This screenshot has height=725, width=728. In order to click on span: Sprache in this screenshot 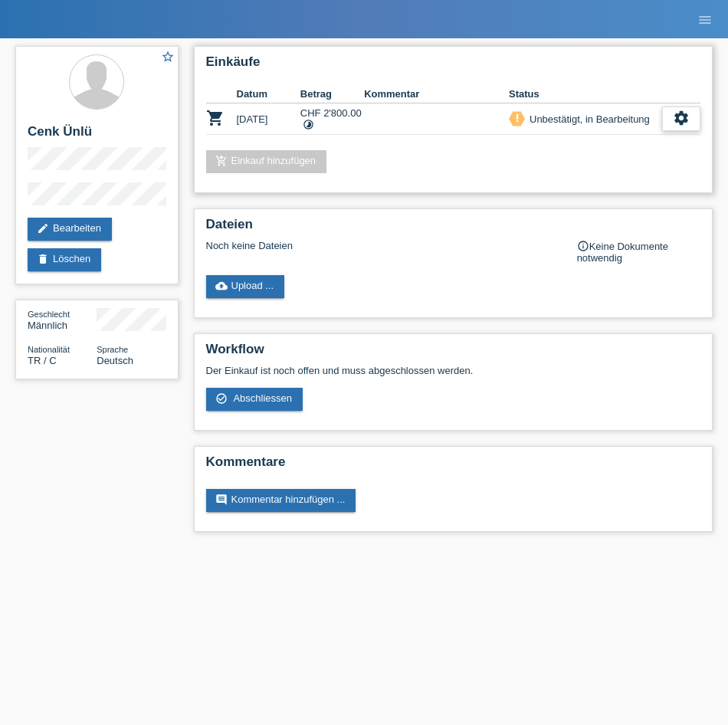, I will do `click(112, 350)`.